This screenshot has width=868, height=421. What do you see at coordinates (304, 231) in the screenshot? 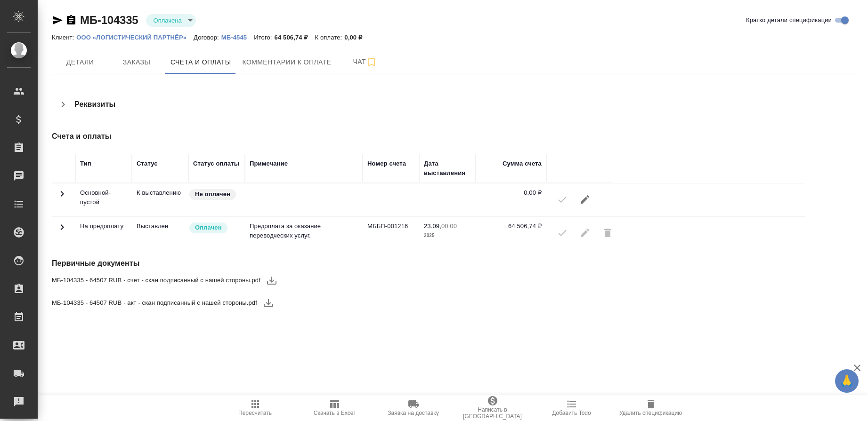
I see `p: Предоплата за оказание переводческих услуг.` at bounding box center [304, 231].